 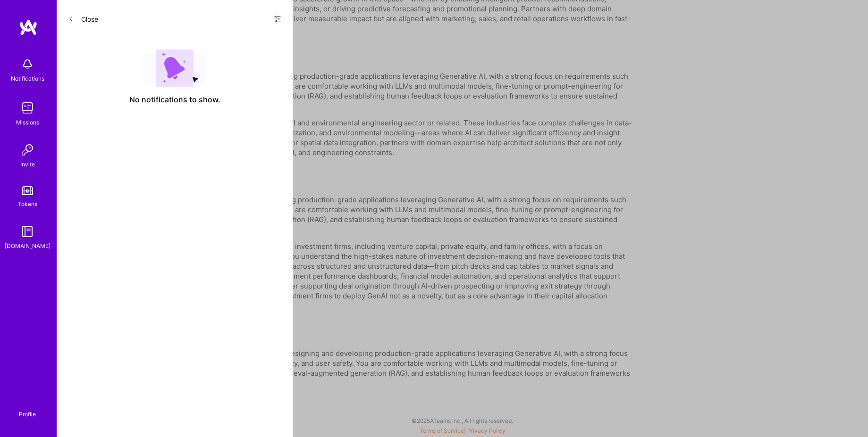 What do you see at coordinates (28, 190) in the screenshot?
I see `img: tokens` at bounding box center [28, 190].